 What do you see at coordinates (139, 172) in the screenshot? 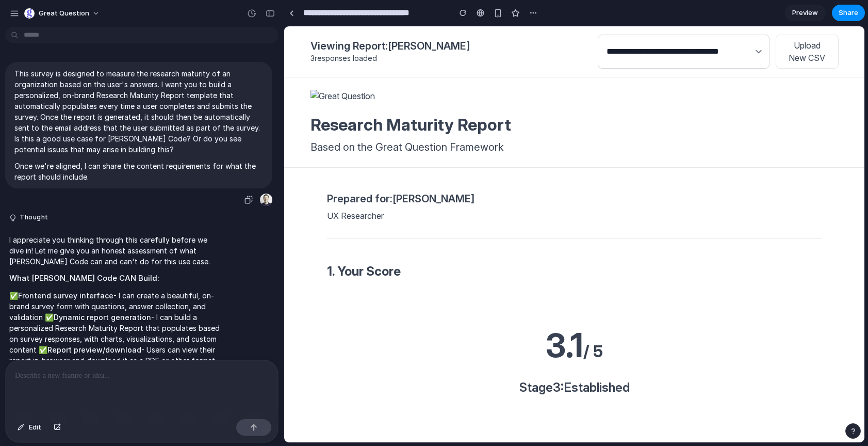
I see `p: Once we're aligned, I can share the content requirements for what the report should include.` at bounding box center [139, 172].